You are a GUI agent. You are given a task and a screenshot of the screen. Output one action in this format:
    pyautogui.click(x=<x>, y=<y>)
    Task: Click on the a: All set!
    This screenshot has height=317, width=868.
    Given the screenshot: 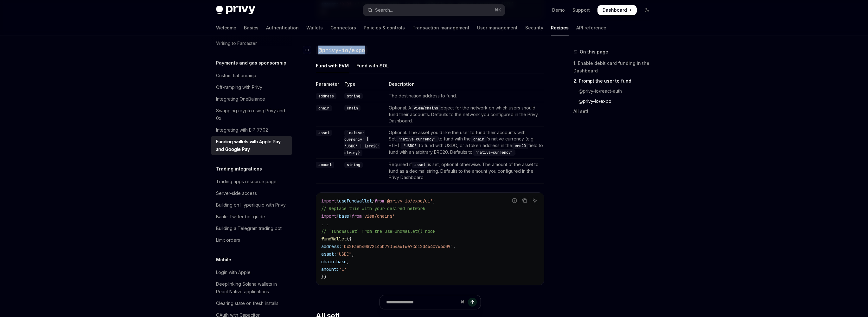 What is the action you would take?
    pyautogui.click(x=615, y=112)
    